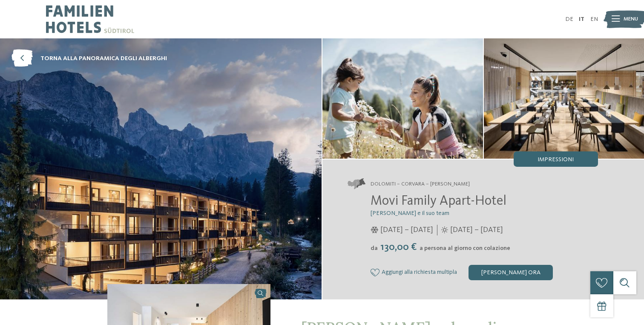  Describe the element at coordinates (419, 272) in the screenshot. I see `span: Aggiungi alla richiesta multipla` at that location.